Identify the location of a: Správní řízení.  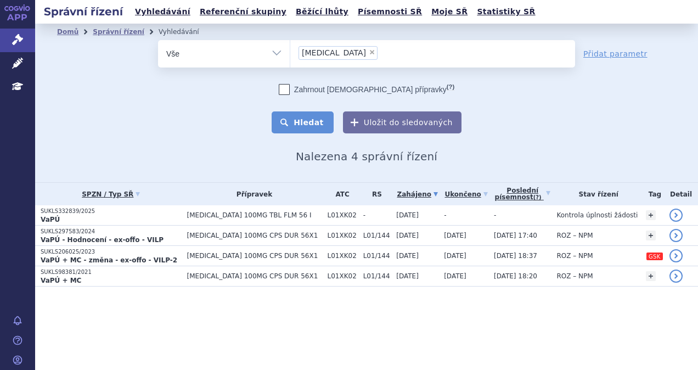
(118, 32).